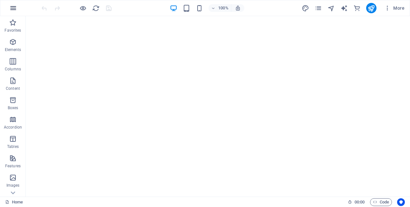  Describe the element at coordinates (13, 185) in the screenshot. I see `p: Images` at that location.